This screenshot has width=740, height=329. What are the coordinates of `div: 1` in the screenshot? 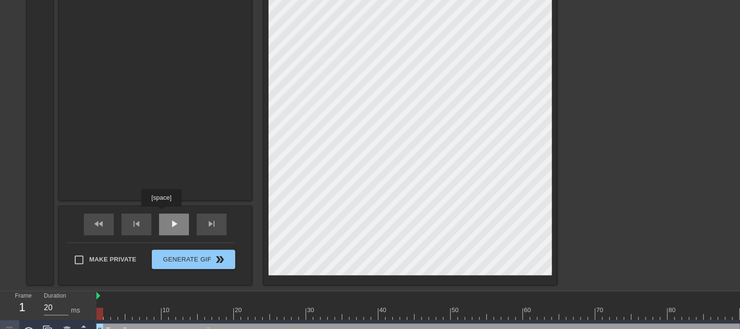 It's located at (22, 307).